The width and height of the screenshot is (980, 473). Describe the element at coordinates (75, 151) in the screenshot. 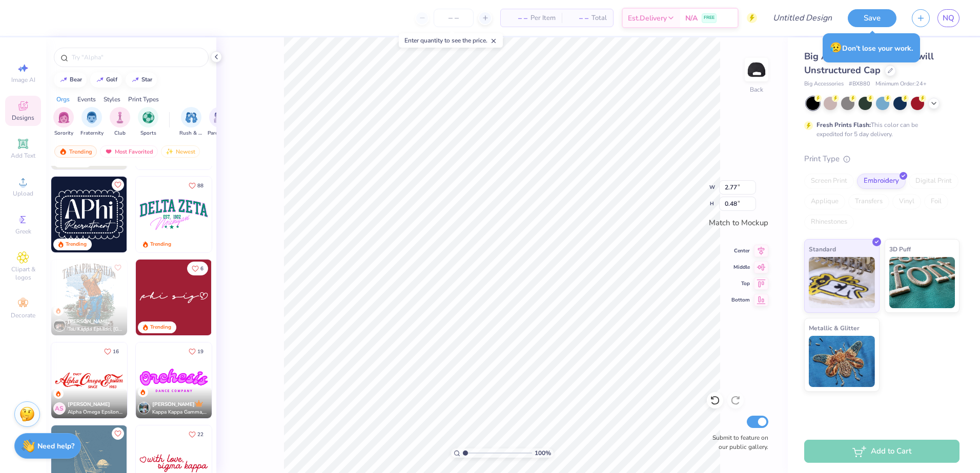

I see `div: Trending` at that location.